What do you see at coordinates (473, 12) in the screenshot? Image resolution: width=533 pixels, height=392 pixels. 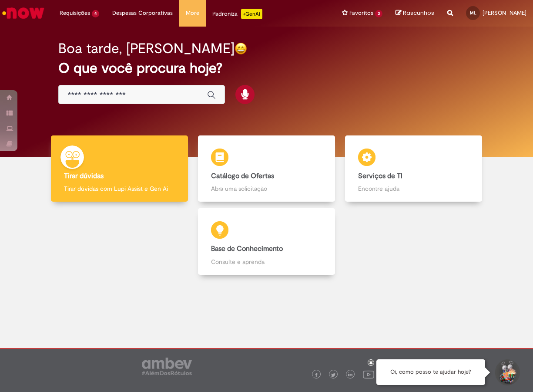 I see `span: ML` at bounding box center [473, 12].